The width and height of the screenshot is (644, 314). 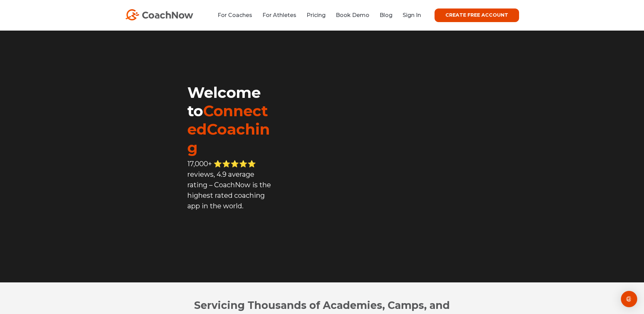 I want to click on img: CoachNow Logo, so click(x=159, y=15).